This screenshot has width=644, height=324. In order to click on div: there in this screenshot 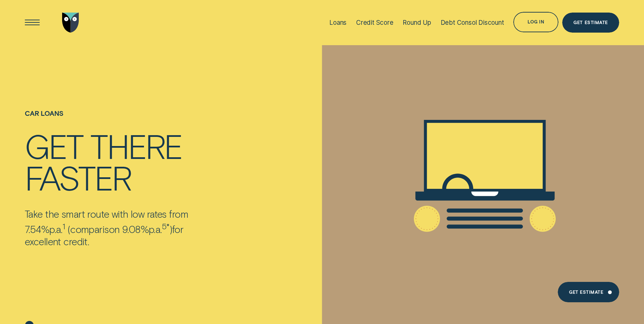, I will do `click(136, 146)`.